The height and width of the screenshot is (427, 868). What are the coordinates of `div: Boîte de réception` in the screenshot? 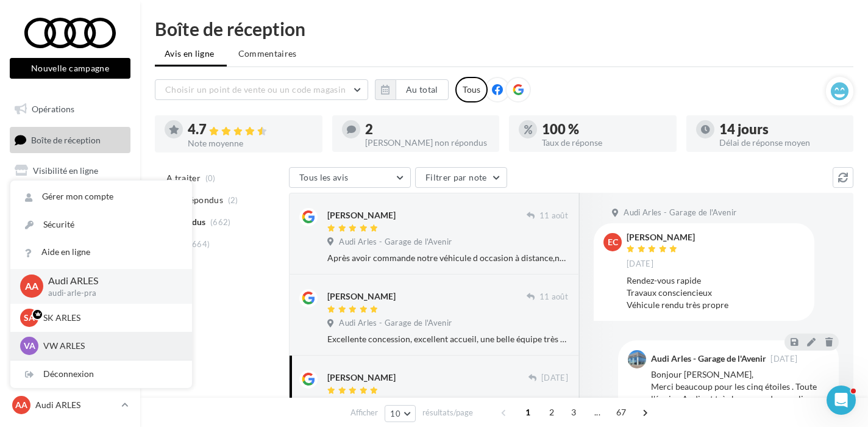 It's located at (505, 29).